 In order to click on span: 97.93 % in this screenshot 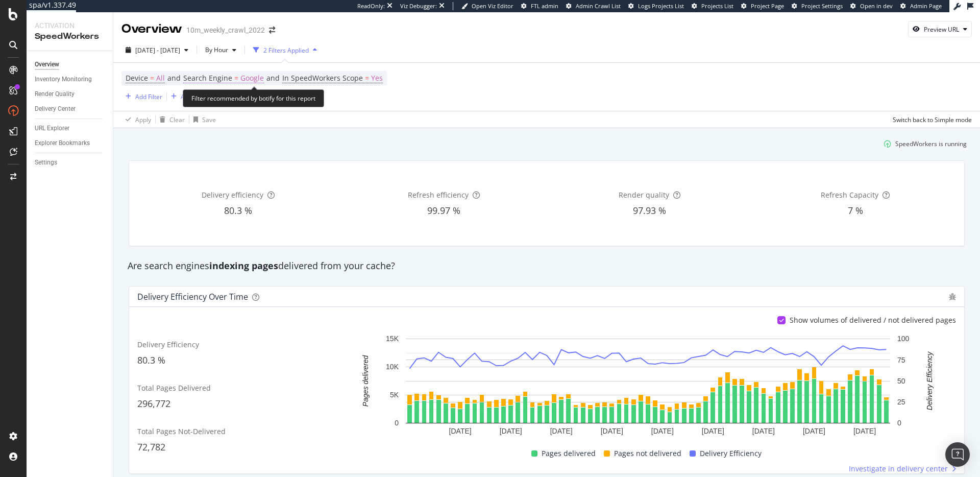, I will do `click(649, 211)`.